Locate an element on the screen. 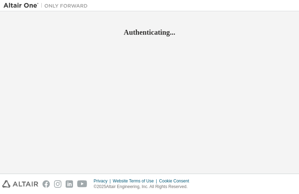 This screenshot has height=194, width=299. p: © 2025 Altair Engineering, Inc. All Rights Reserved. is located at coordinates (144, 187).